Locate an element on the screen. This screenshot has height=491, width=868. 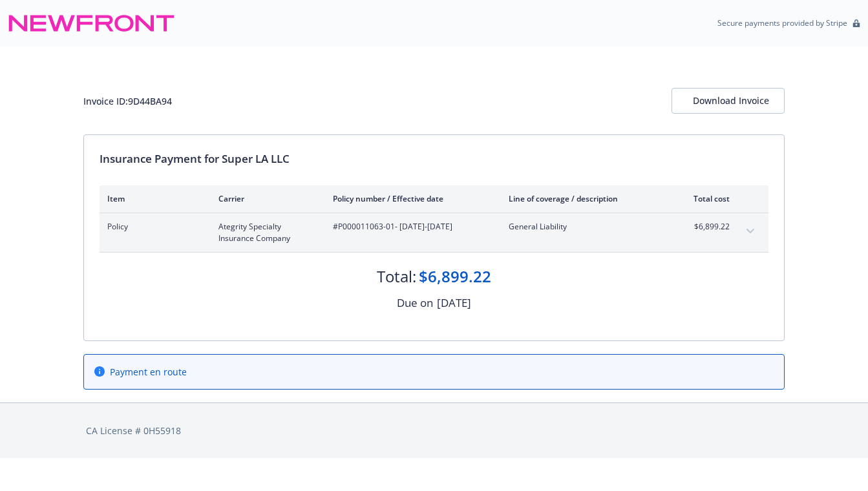
div: $6,899.22 is located at coordinates (454, 277).